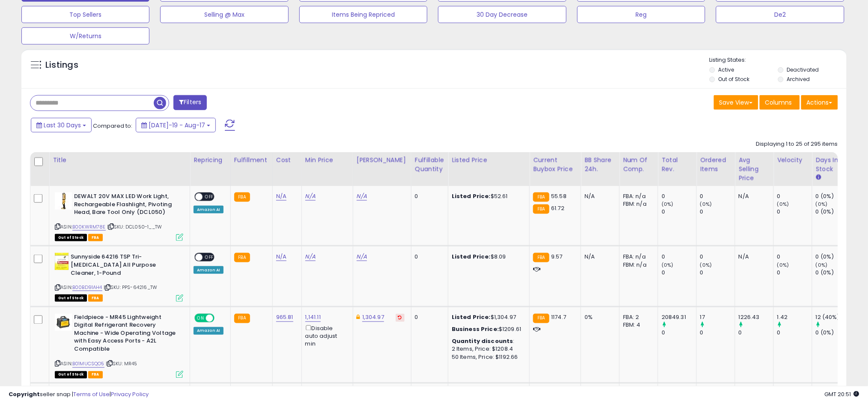 The height and width of the screenshot is (403, 868). Describe the element at coordinates (555, 165) in the screenshot. I see `div: Current Buybox Price` at that location.